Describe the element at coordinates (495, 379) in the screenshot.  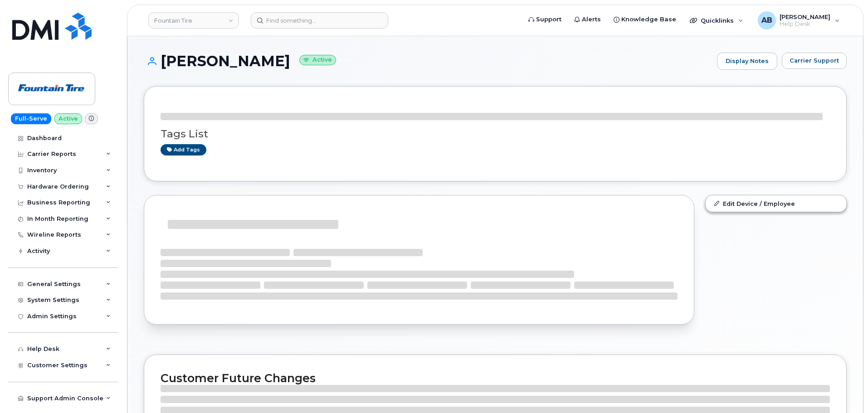
I see `h2: Customer Future Changes` at that location.